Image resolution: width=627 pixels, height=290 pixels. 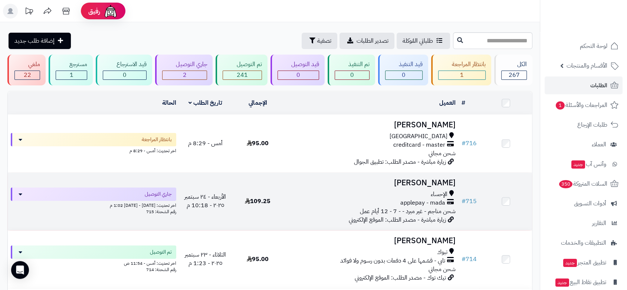 I want to click on span: creditcard - master, so click(x=420, y=145).